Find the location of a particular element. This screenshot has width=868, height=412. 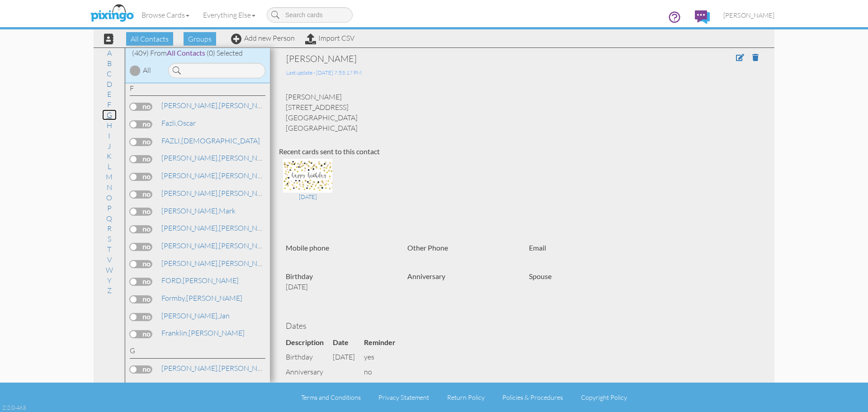

a: Mark is located at coordinates (199, 211).